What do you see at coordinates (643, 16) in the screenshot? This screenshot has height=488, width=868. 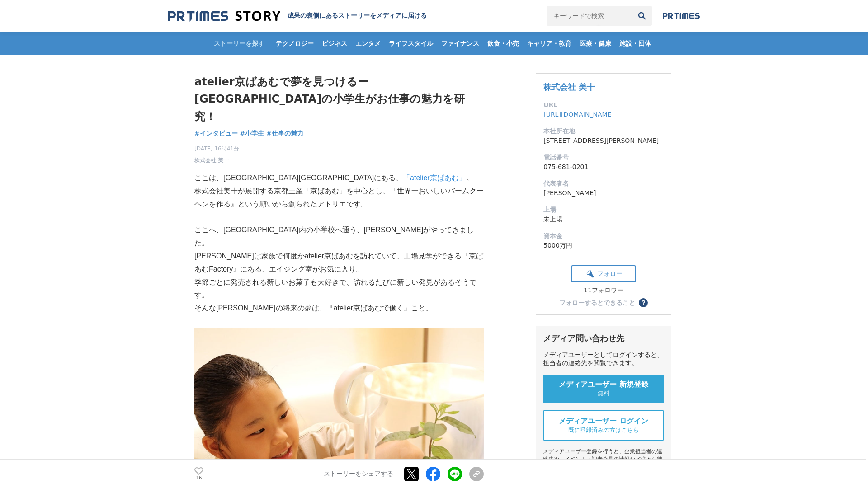 I see `button: 検索` at bounding box center [643, 16].